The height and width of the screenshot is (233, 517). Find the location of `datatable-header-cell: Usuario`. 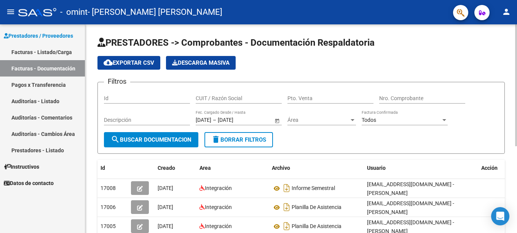

datatable-header-cell: Usuario is located at coordinates (421, 168).